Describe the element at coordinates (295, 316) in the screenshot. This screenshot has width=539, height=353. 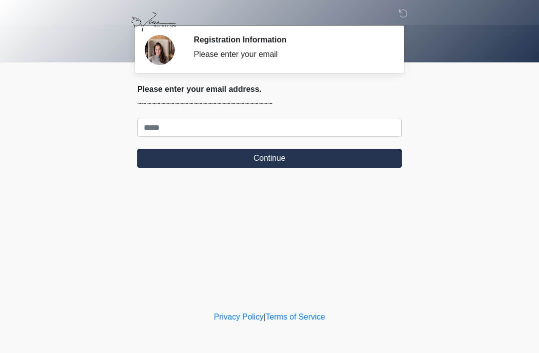
I see `a: Terms of Service` at that location.